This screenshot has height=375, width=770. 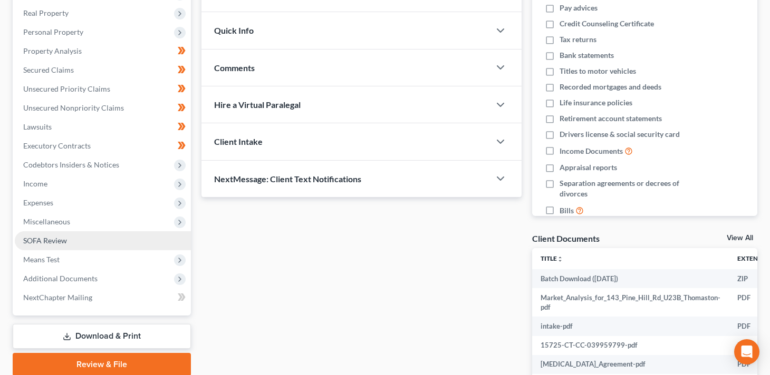 What do you see at coordinates (46, 221) in the screenshot?
I see `span: Miscellaneous` at bounding box center [46, 221].